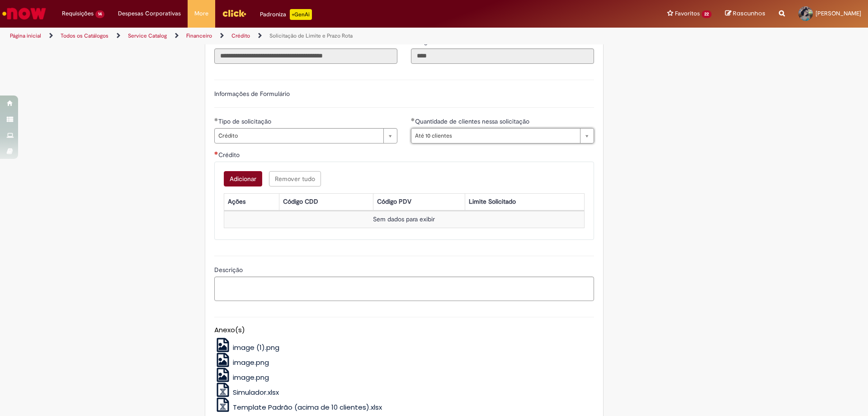 The width and height of the screenshot is (868, 416). Describe the element at coordinates (744, 14) in the screenshot. I see `a: Rascunhos` at that location.